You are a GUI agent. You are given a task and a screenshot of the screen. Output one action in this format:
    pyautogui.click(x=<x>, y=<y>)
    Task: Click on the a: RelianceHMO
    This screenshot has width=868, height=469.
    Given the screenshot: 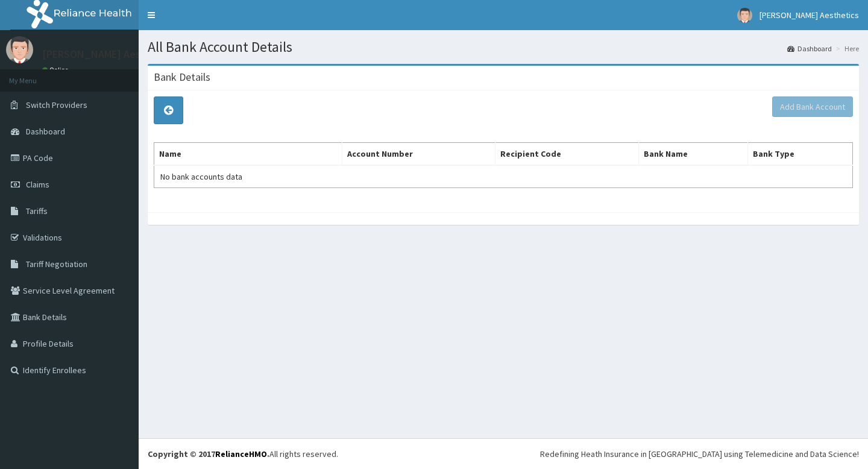 What is the action you would take?
    pyautogui.click(x=241, y=454)
    